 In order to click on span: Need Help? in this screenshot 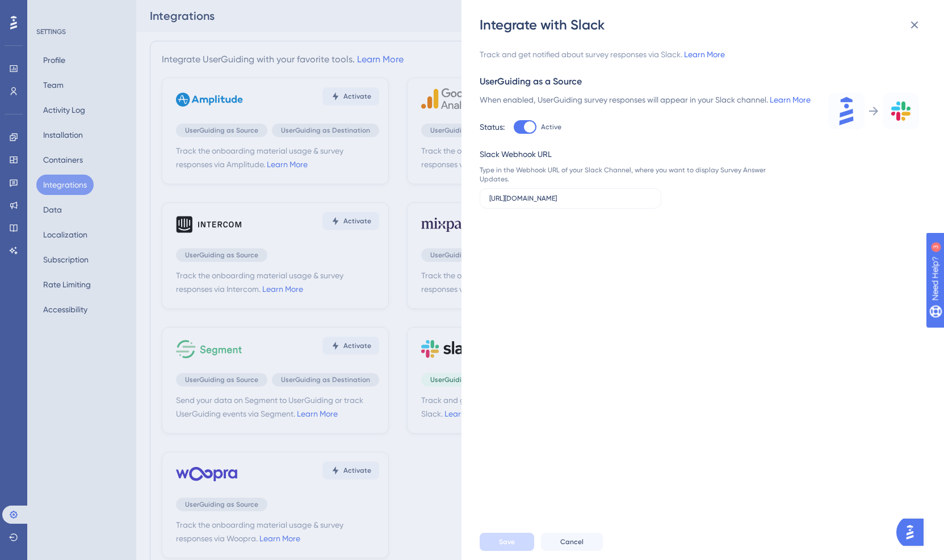, I will do `click(49, 10)`.